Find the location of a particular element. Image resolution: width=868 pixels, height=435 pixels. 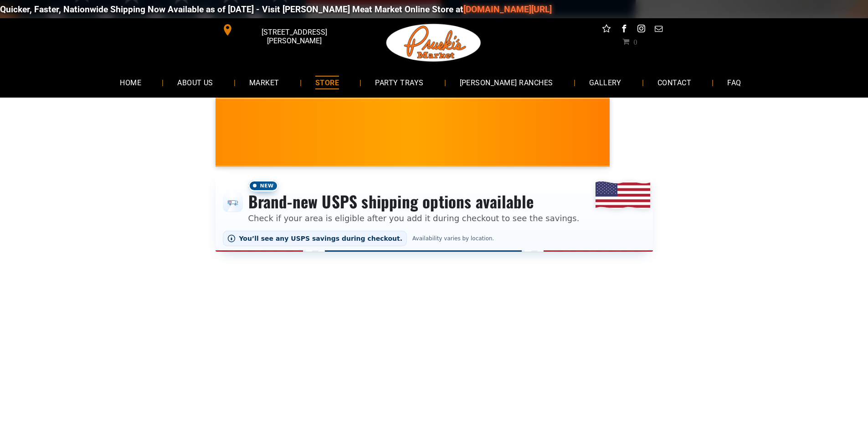

p: Check if your area is eligible after you add it during checkout to see the savings. is located at coordinates (414, 218).